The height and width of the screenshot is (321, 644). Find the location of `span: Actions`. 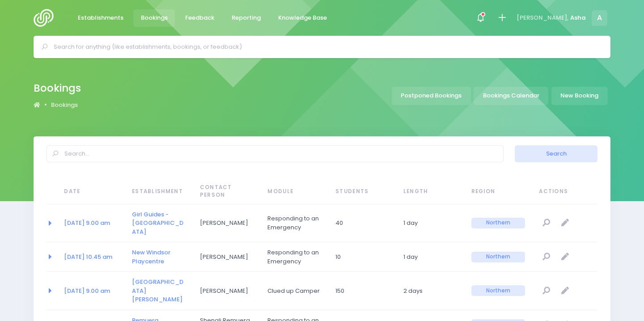

span: Actions is located at coordinates (566, 192).